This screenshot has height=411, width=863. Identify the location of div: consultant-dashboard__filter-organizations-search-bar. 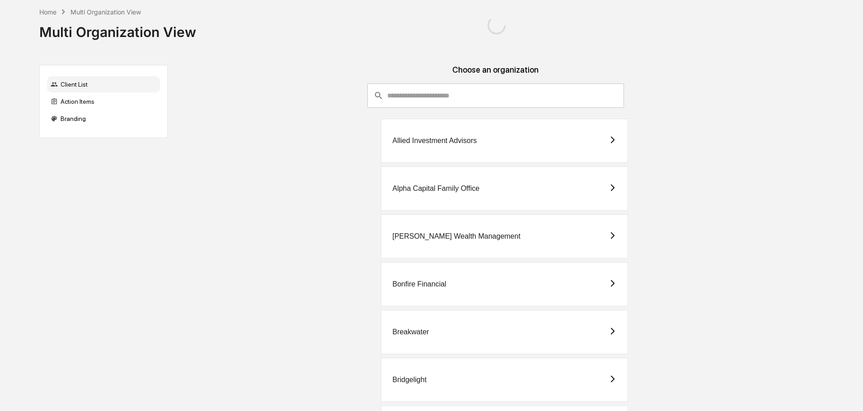
(495, 96).